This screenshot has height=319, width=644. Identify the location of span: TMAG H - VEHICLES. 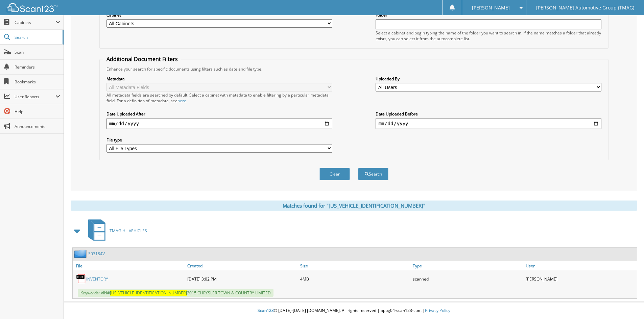
(128, 230).